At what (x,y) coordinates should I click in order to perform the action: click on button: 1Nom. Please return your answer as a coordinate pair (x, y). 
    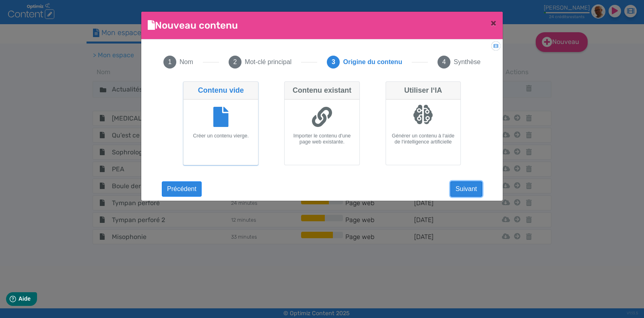
    Looking at the image, I should click on (178, 62).